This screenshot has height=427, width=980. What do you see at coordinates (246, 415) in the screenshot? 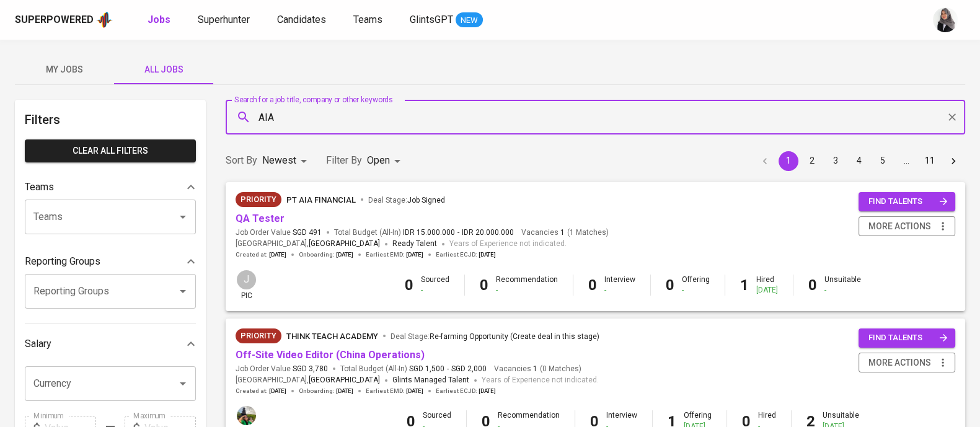
I see `img: eva@glints.com` at bounding box center [246, 415].